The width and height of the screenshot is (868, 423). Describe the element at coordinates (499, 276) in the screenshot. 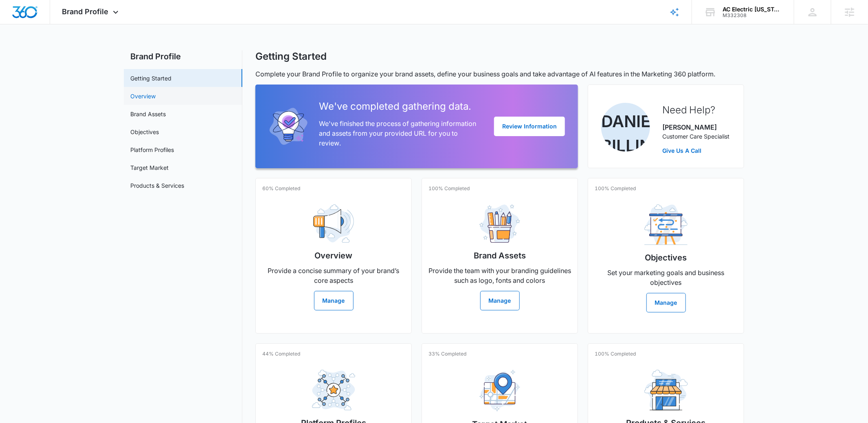

I see `p: Provide the team with your branding guidelines such as logo, fonts and colors` at that location.